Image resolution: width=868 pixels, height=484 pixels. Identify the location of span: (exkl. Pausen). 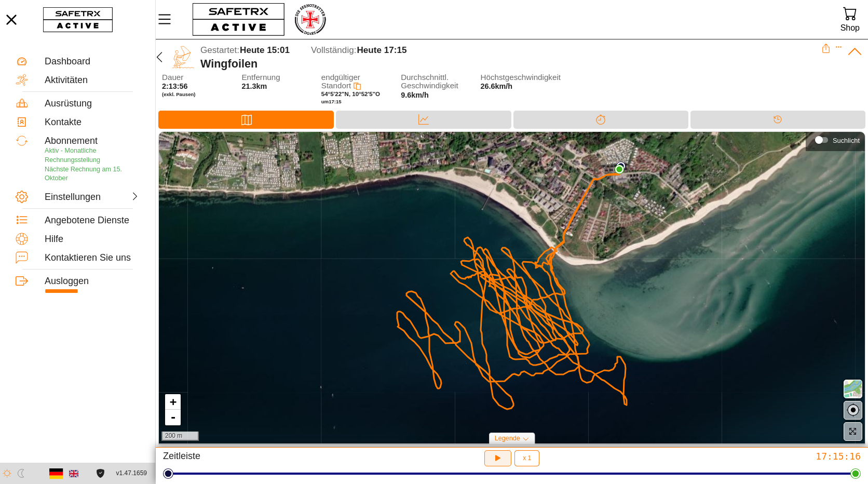
(195, 95).